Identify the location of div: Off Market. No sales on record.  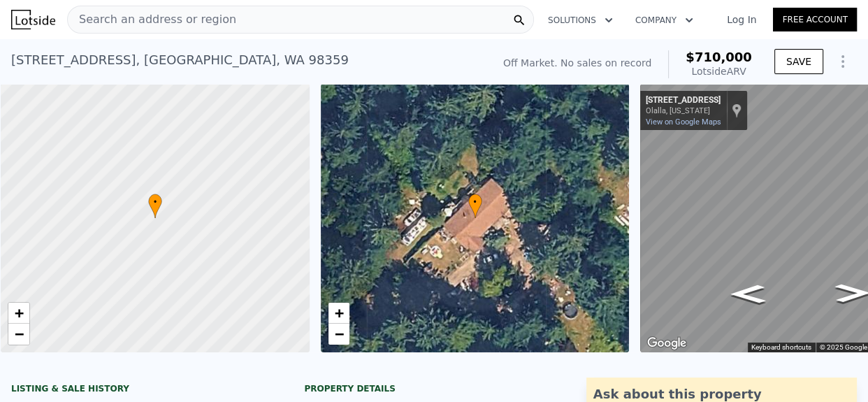
(577, 63).